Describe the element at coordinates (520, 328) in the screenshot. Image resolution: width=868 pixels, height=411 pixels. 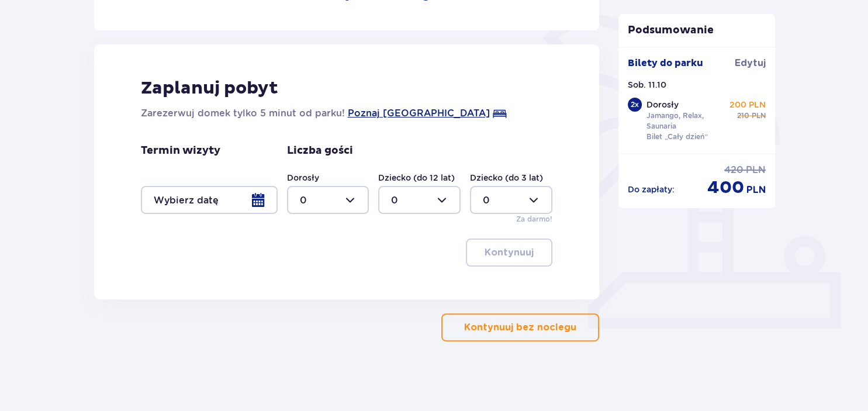
I see `p: Kontynuuj bez noclegu` at that location.